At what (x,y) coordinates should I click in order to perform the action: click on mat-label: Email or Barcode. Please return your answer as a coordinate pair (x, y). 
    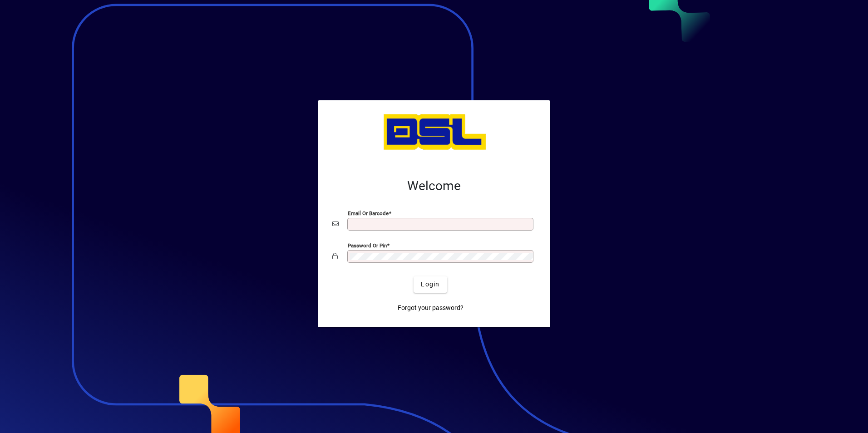
    Looking at the image, I should click on (368, 213).